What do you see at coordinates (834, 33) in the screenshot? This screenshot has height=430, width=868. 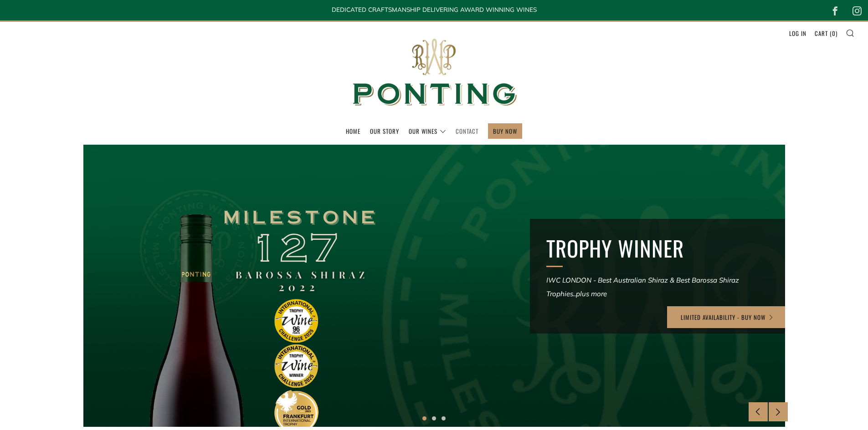 I see `span: 0` at bounding box center [834, 33].